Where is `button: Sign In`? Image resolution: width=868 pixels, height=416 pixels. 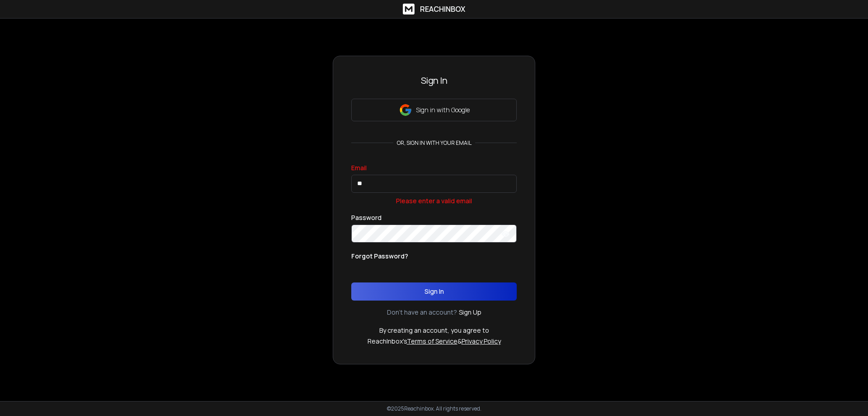 button: Sign In is located at coordinates (434, 291).